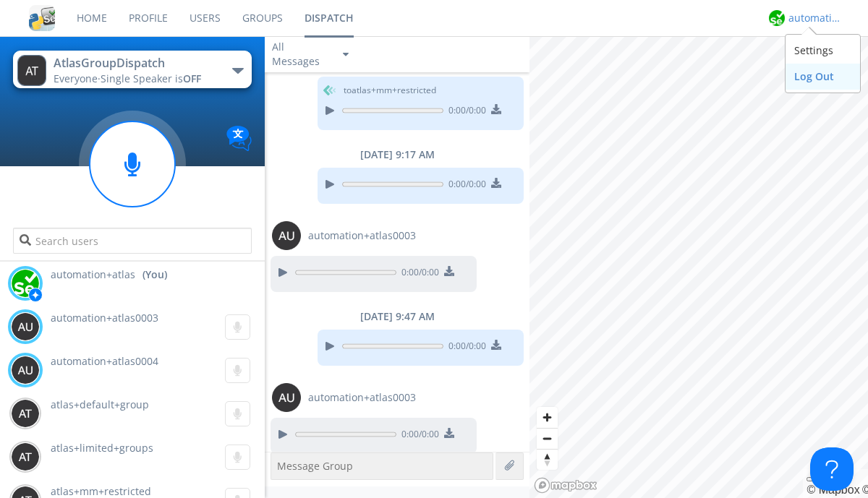 This screenshot has width=868, height=498. What do you see at coordinates (155, 274) in the screenshot?
I see `div: (You)` at bounding box center [155, 274].